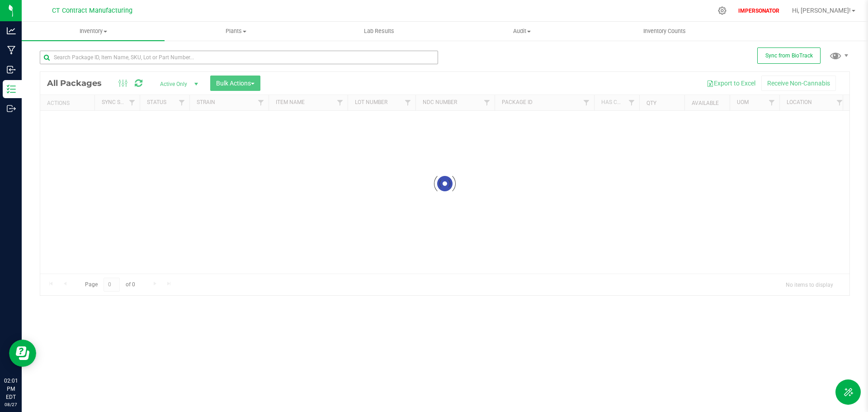  I want to click on span: Plants, so click(236, 31).